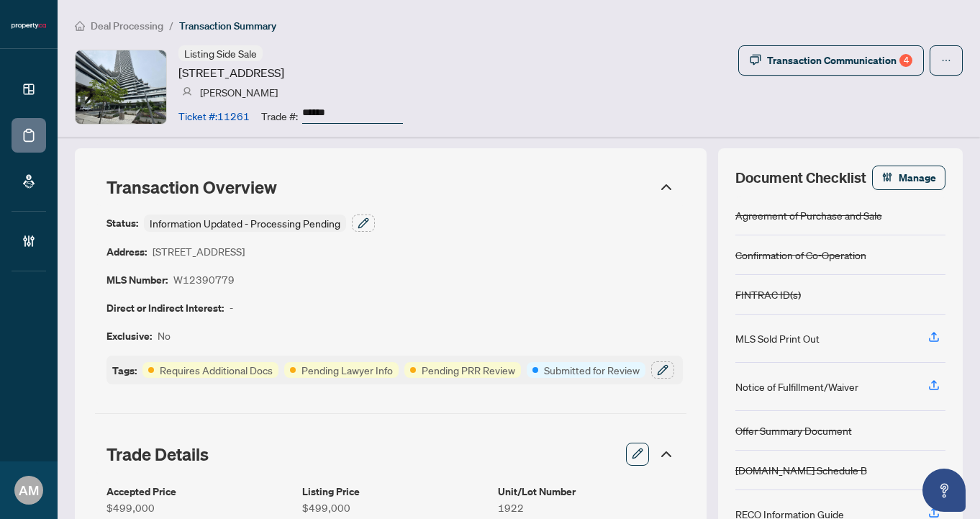  I want to click on div: Transaction Communication, so click(840, 61).